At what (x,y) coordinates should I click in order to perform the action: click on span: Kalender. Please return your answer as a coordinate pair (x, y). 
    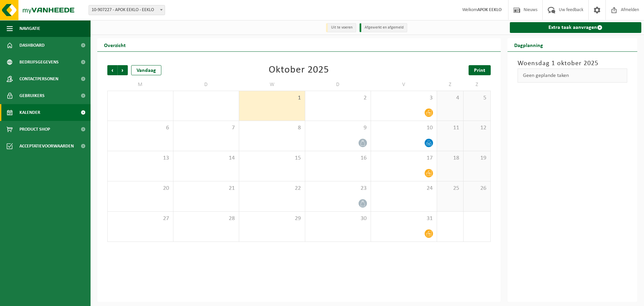
    Looking at the image, I should click on (30, 112).